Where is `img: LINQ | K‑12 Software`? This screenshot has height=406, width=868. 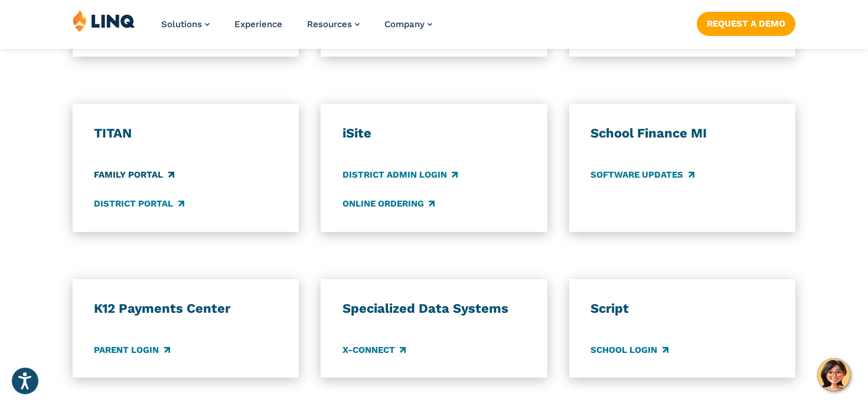
img: LINQ | K‑12 Software is located at coordinates (104, 21).